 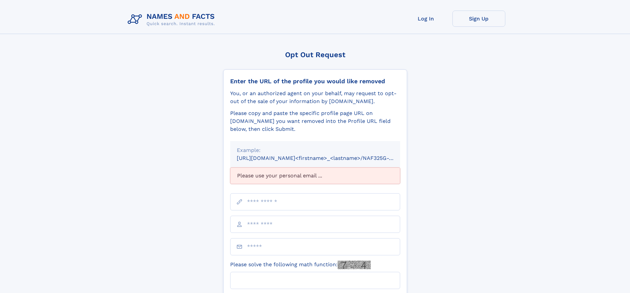 What do you see at coordinates (315, 98) in the screenshot?
I see `div: You, or an authorized agent on your behalf, may request to opt-out of the sale of your informatio...` at bounding box center [315, 98].